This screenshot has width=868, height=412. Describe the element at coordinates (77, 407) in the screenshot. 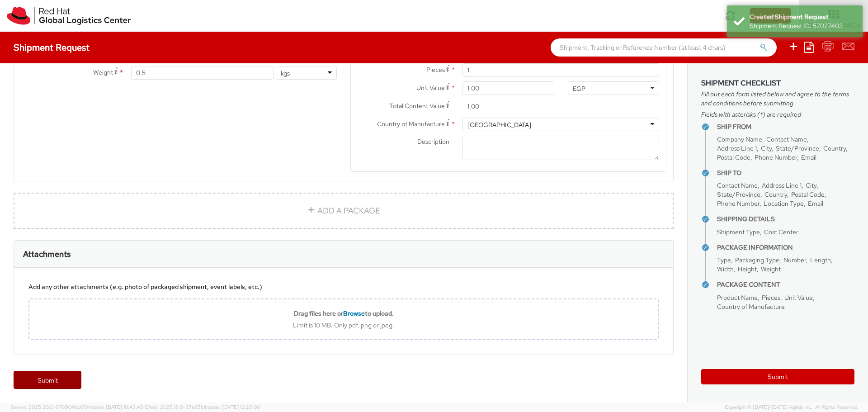

I see `span: Server: 2025.20.0-970904bc0f3` at that location.